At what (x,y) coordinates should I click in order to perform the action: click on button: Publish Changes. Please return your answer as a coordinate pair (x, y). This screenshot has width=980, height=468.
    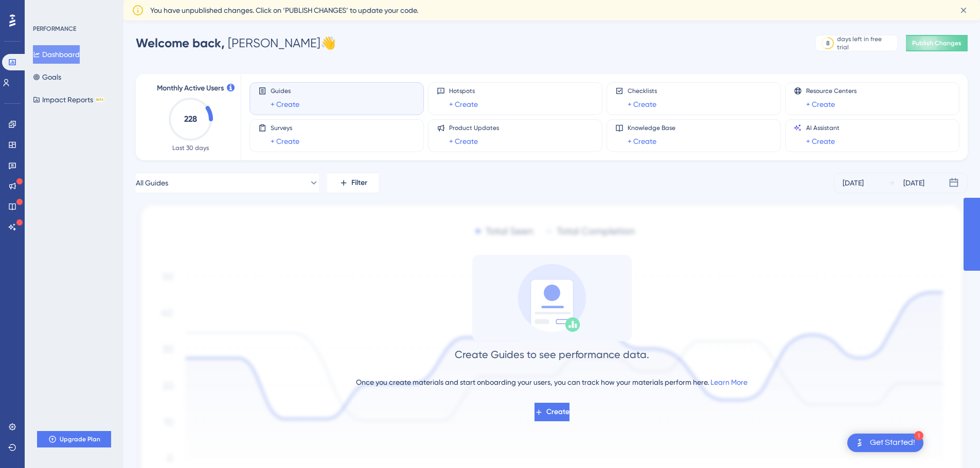
    Looking at the image, I should click on (936, 44).